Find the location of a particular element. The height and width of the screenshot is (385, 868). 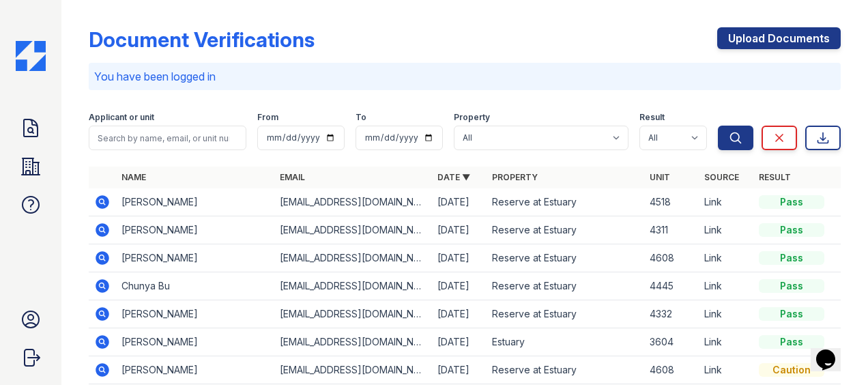

a: Date ▼ is located at coordinates (454, 177).